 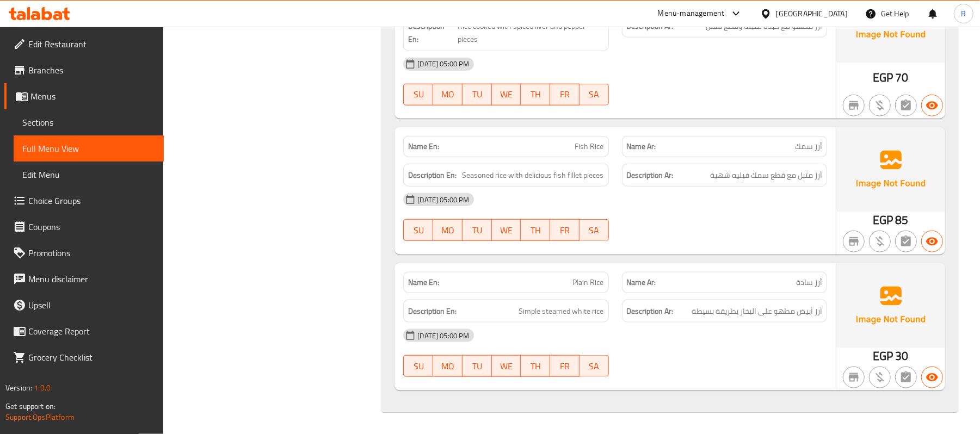 I want to click on span: Version:, so click(x=19, y=388).